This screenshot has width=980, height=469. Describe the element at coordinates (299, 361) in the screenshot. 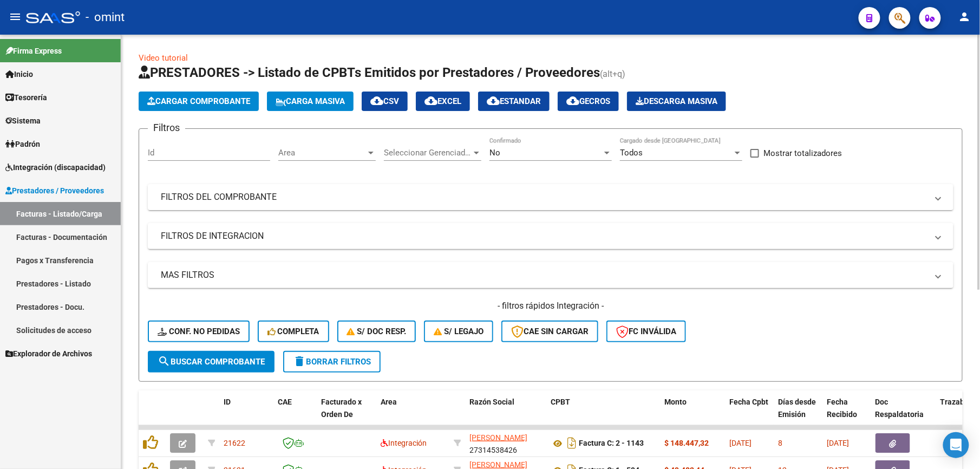

I see `mat-icon: delete` at that location.